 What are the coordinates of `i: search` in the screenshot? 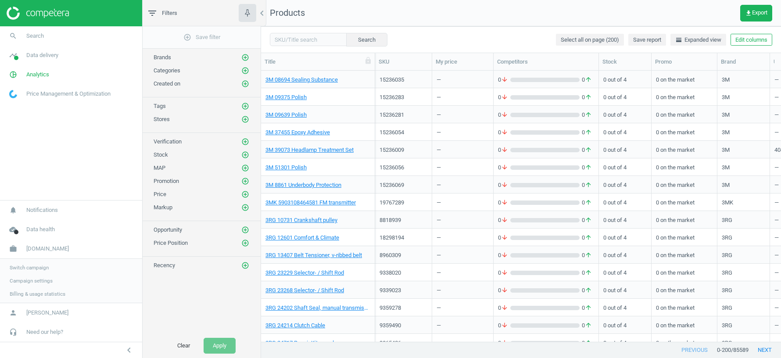 It's located at (13, 36).